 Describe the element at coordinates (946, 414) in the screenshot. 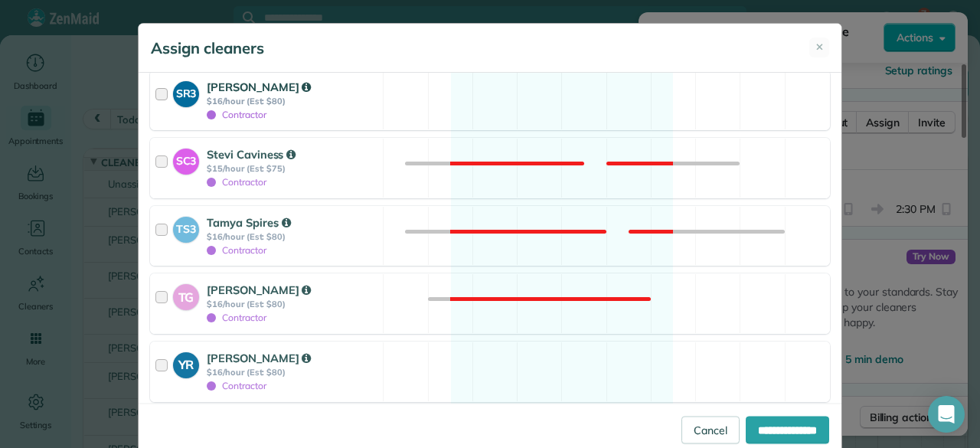

I see `div: Open Intercom Messenger` at that location.